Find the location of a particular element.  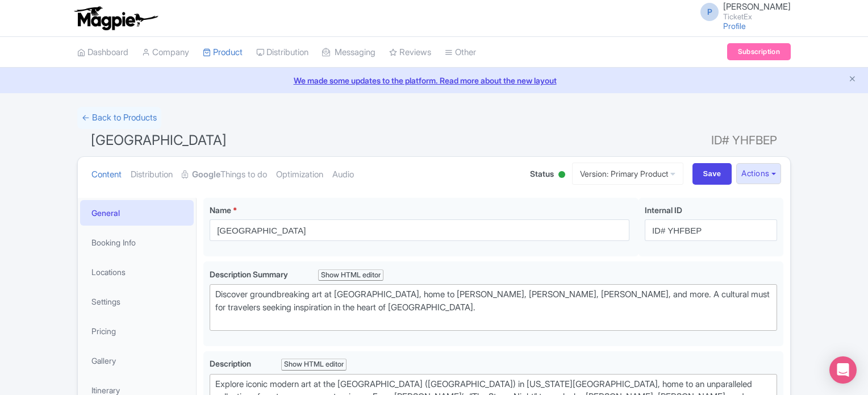

a: Company is located at coordinates (165, 52).